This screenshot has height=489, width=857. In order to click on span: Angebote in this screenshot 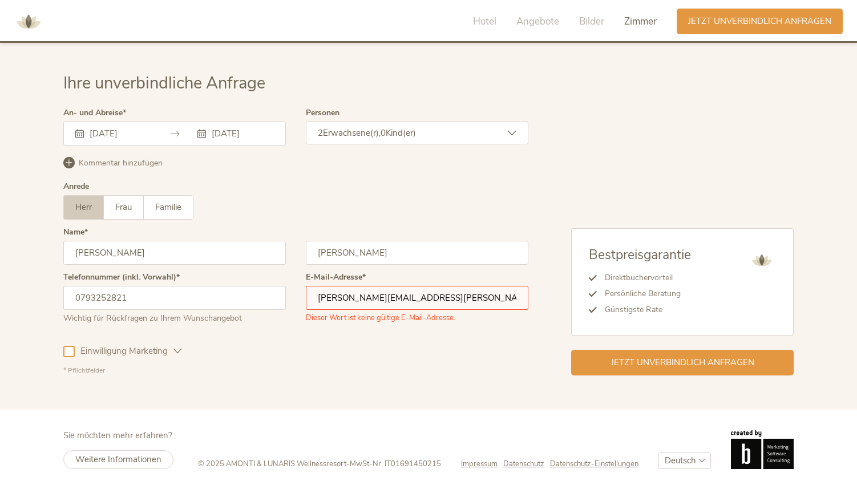, I will do `click(537, 21)`.